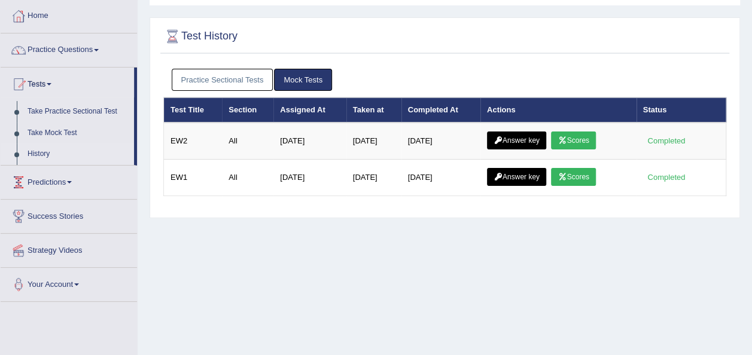 Image resolution: width=752 pixels, height=355 pixels. What do you see at coordinates (558, 110) in the screenshot?
I see `th: Actions` at bounding box center [558, 110].